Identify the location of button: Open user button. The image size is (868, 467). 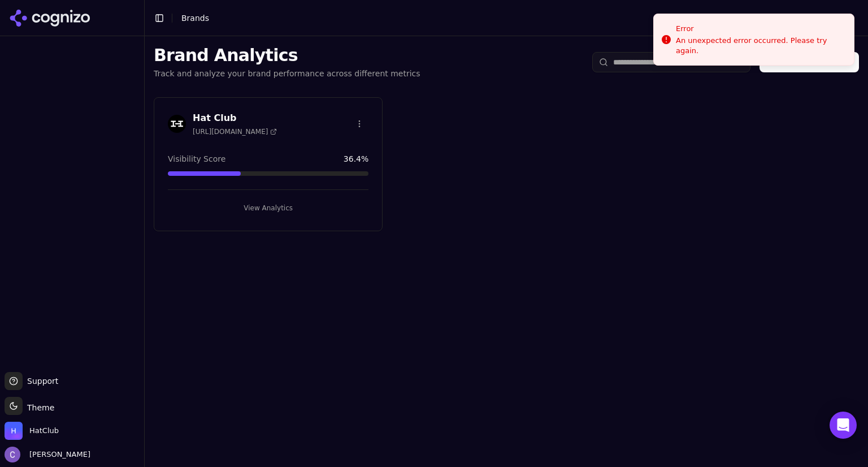
(48, 454).